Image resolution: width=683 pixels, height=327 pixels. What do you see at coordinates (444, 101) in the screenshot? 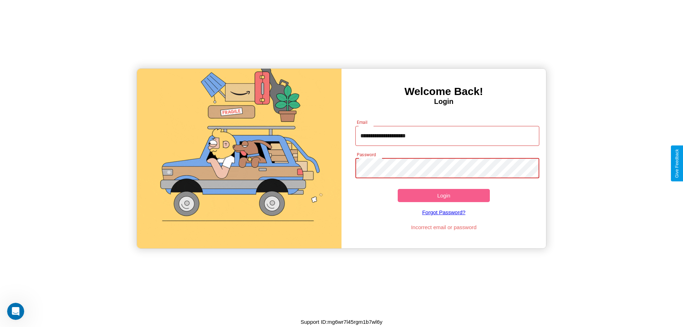
I see `h4: Login` at bounding box center [444, 101].